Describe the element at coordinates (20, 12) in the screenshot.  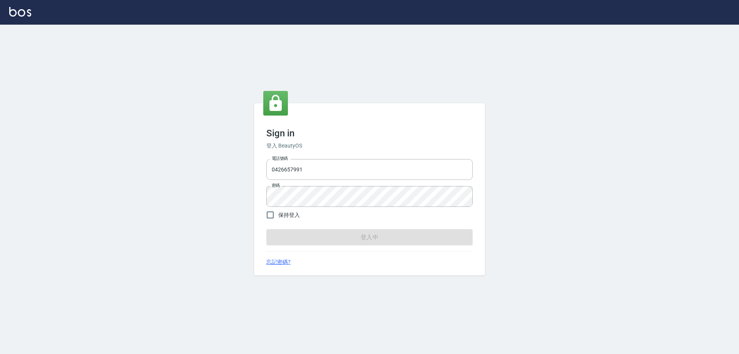
I see `img: Logo` at that location.